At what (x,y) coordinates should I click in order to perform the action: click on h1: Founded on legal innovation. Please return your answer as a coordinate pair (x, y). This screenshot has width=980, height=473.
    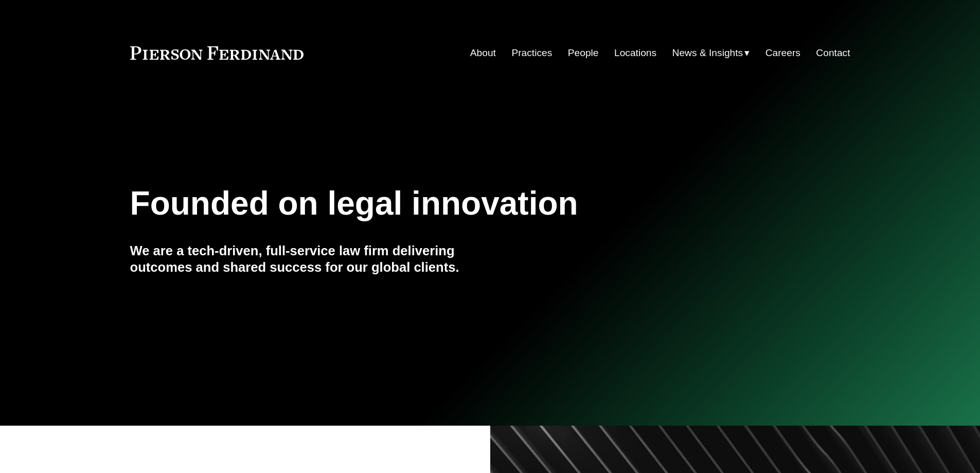
    Looking at the image, I should click on (430, 203).